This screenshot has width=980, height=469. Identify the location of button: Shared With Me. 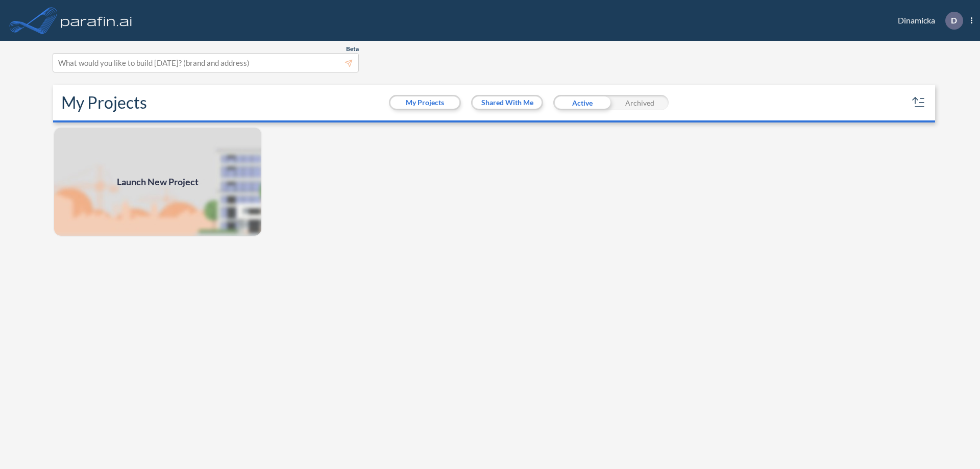
(506, 102).